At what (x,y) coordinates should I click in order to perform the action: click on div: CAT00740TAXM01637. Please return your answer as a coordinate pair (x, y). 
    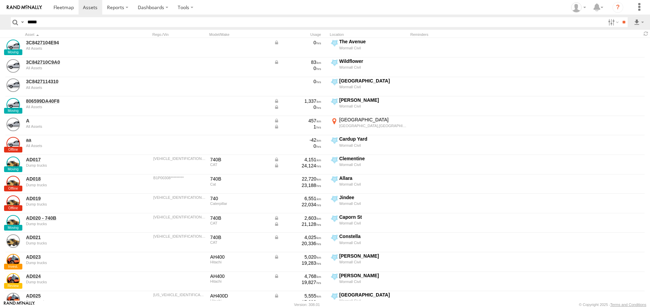
    Looking at the image, I should click on (179, 217).